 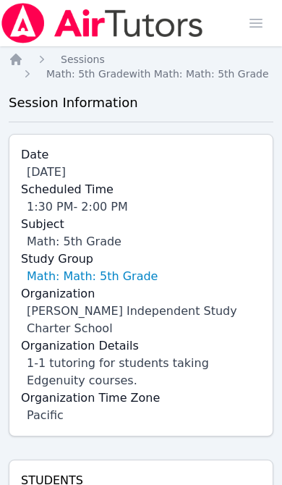 What do you see at coordinates (83, 59) in the screenshot?
I see `a: Sessions` at bounding box center [83, 59].